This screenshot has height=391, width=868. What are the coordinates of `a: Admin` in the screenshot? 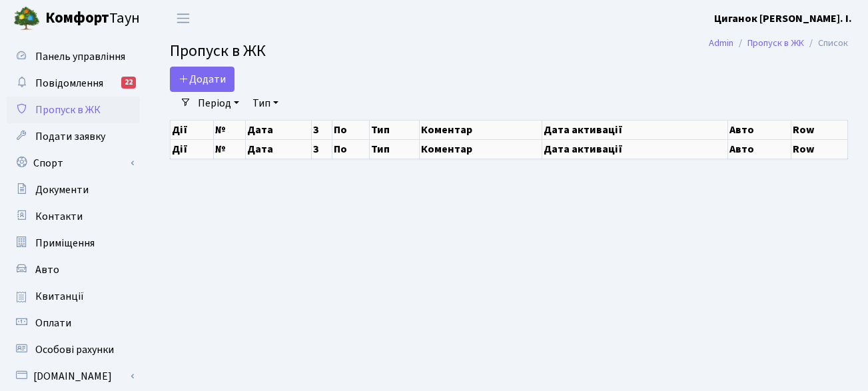 It's located at (721, 42).